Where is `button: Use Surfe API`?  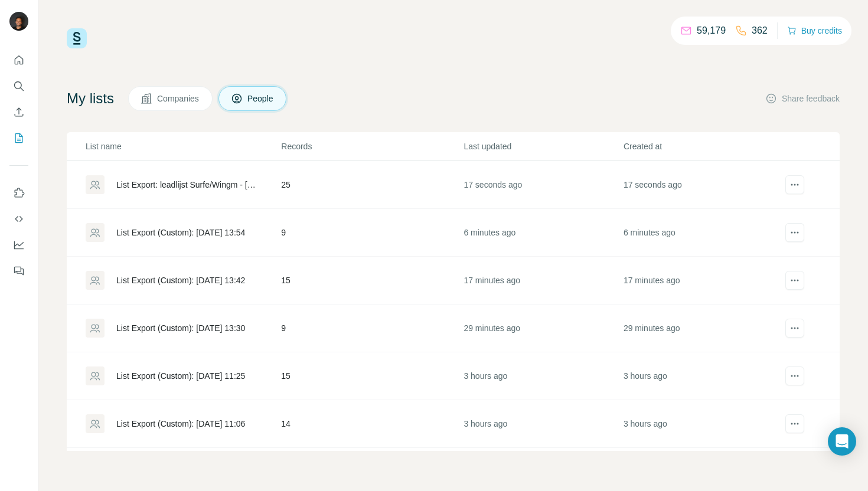 button: Use Surfe API is located at coordinates (19, 219).